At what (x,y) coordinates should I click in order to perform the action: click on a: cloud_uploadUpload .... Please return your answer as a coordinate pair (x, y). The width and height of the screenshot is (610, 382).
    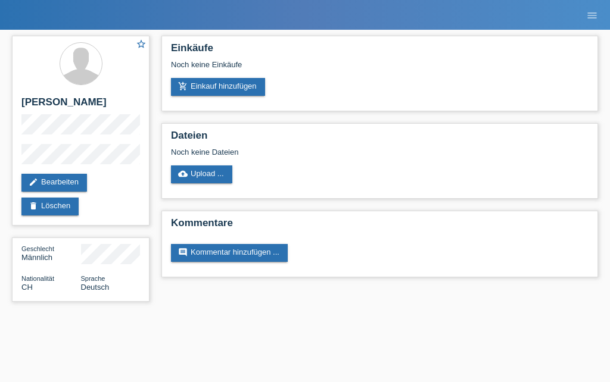
    Looking at the image, I should click on (201, 174).